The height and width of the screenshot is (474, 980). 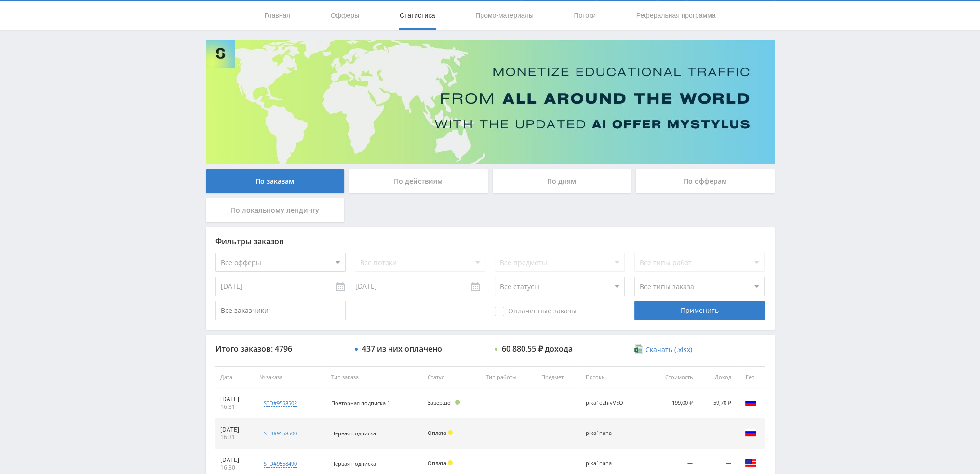 I want to click on a: Потоки, so click(x=585, y=16).